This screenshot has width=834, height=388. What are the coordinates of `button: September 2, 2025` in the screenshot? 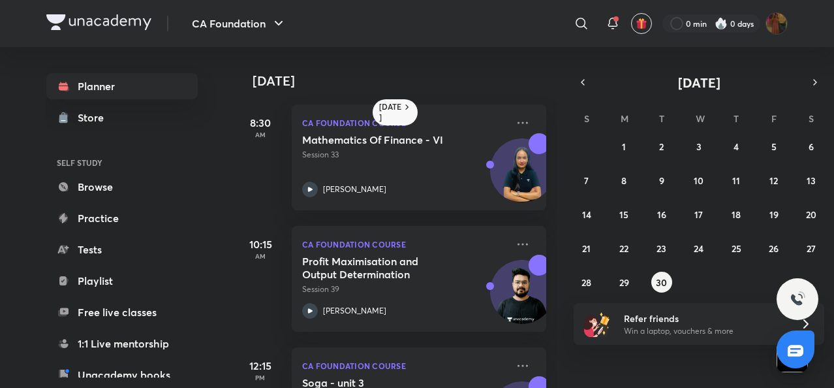 It's located at (662, 146).